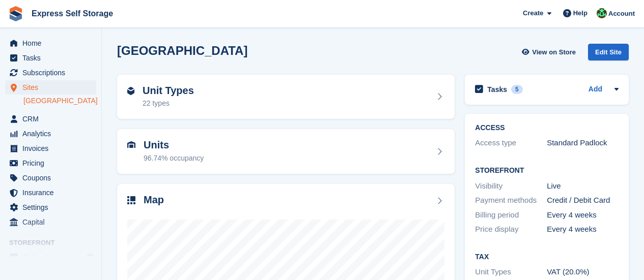 This screenshot has width=644, height=280. Describe the element at coordinates (73, 13) in the screenshot. I see `a: Express Self Storage` at that location.